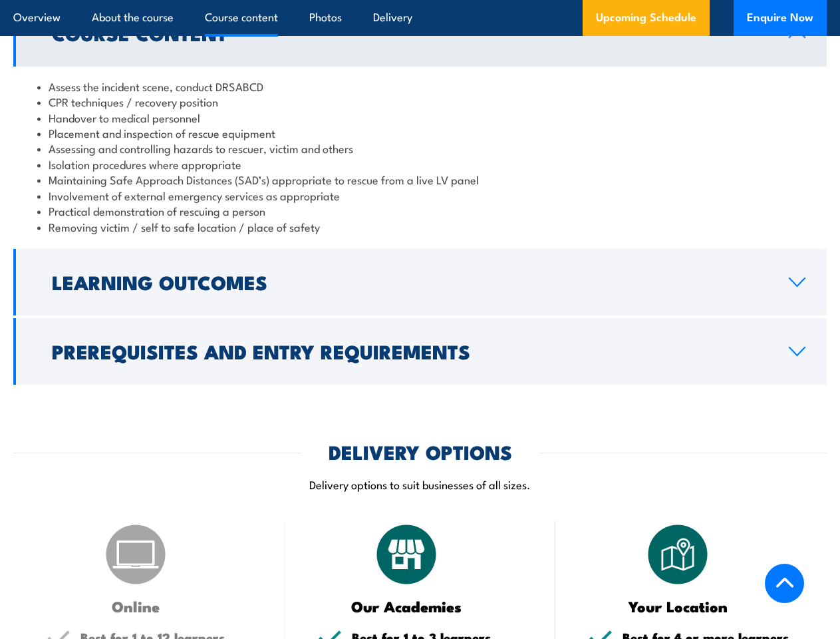  Describe the element at coordinates (420, 226) in the screenshot. I see `li: Removing victim / self to safe location / place of safety` at that location.